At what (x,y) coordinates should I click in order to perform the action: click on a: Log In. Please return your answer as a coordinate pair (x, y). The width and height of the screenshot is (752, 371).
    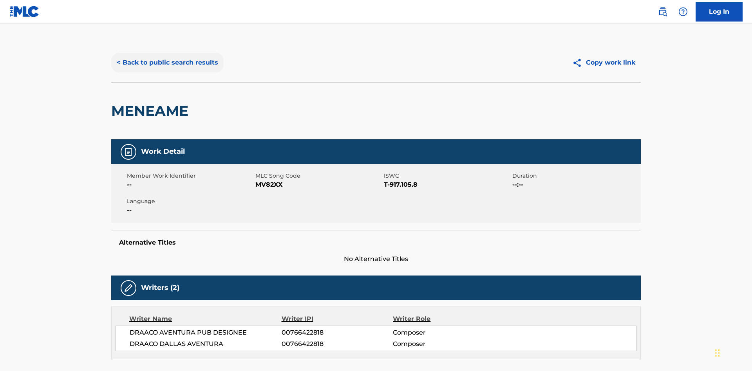
    Looking at the image, I should click on (719, 12).